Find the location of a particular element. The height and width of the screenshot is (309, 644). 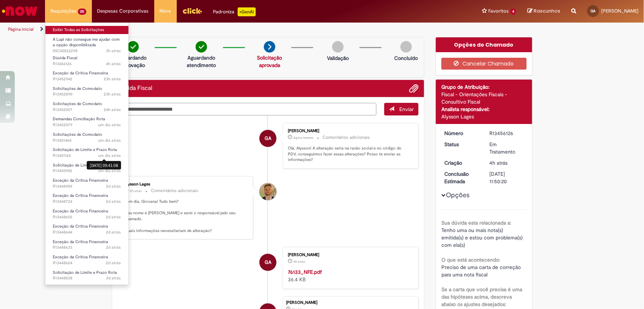

a: Aberto R13448624 : Exceção da Crítica Financeira is located at coordinates (86, 260).